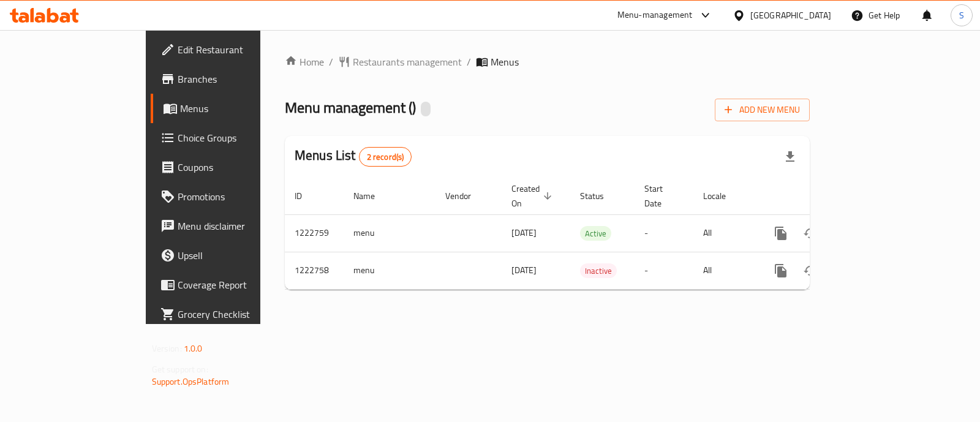 The width and height of the screenshot is (980, 422). Describe the element at coordinates (230, 196) in the screenshot. I see `a: Promotions` at that location.